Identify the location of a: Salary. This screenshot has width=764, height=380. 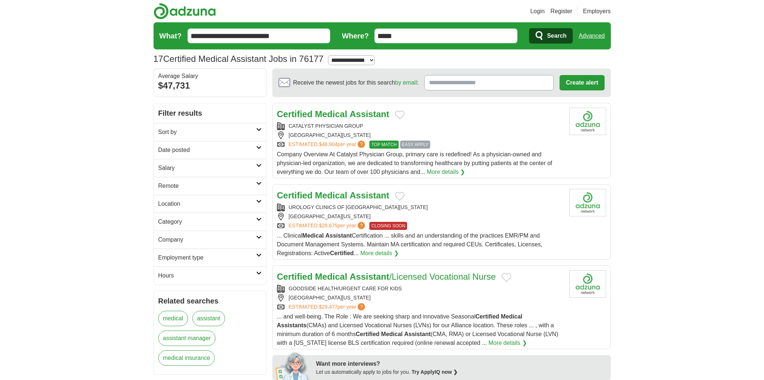
(210, 168).